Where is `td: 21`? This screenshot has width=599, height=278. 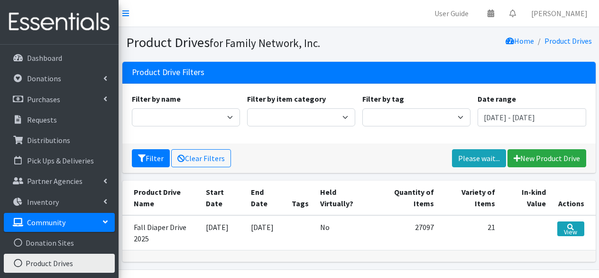 td: 21 is located at coordinates (470, 233).